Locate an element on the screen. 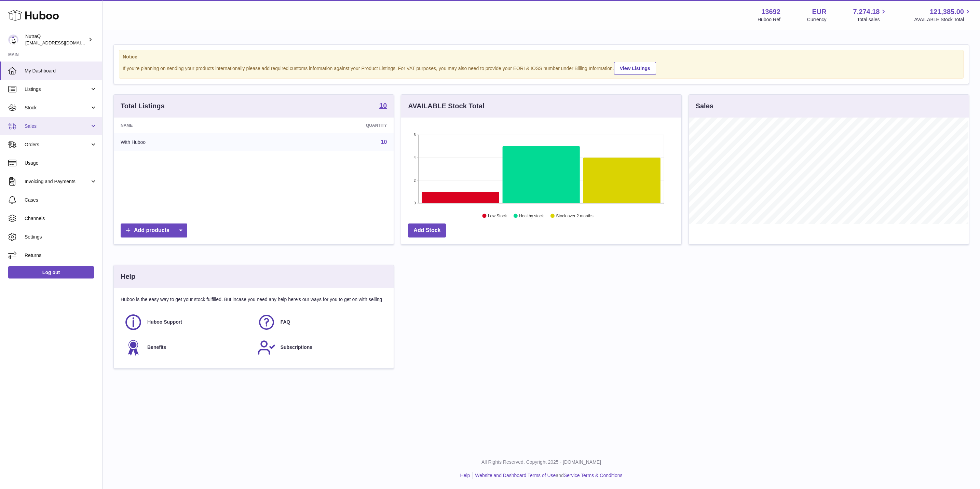 Image resolution: width=980 pixels, height=489 pixels. span: 7,274.18 is located at coordinates (866, 11).